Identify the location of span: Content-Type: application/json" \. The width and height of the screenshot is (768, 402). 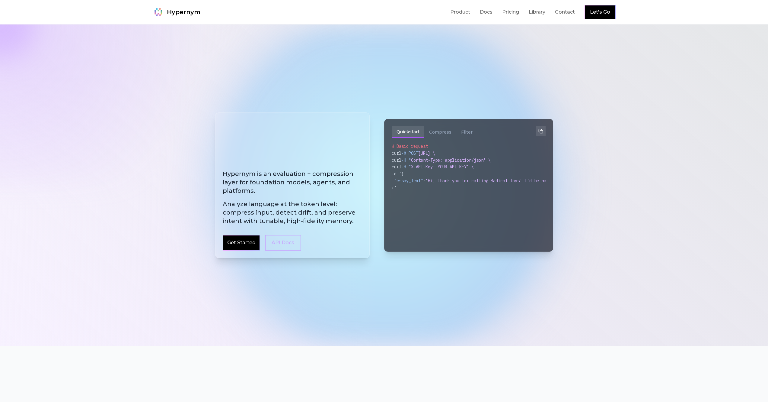
(451, 160).